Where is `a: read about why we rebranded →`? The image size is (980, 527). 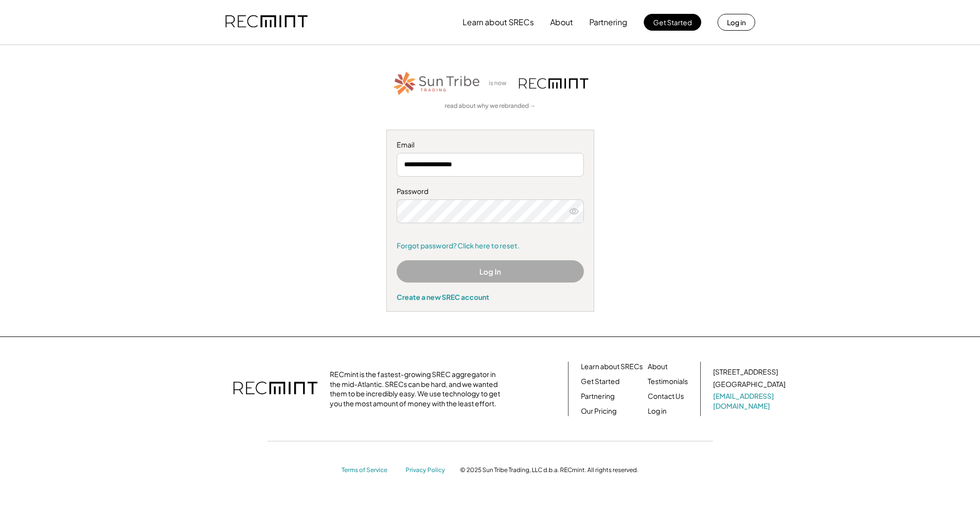
a: read about why we rebranded → is located at coordinates (490, 106).